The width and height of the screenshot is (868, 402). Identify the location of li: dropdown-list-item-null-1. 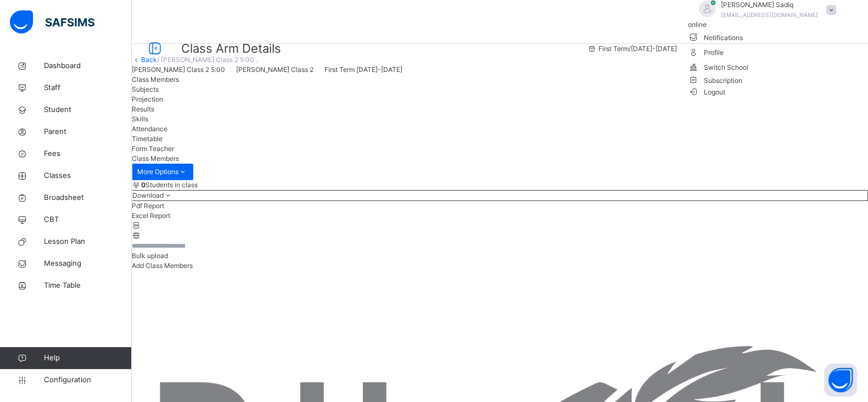
(500, 216).